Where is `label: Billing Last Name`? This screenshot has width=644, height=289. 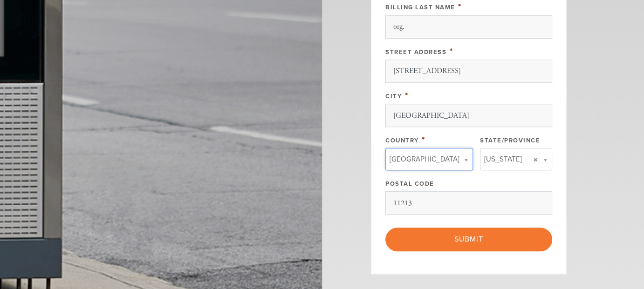
label: Billing Last Name is located at coordinates (421, 7).